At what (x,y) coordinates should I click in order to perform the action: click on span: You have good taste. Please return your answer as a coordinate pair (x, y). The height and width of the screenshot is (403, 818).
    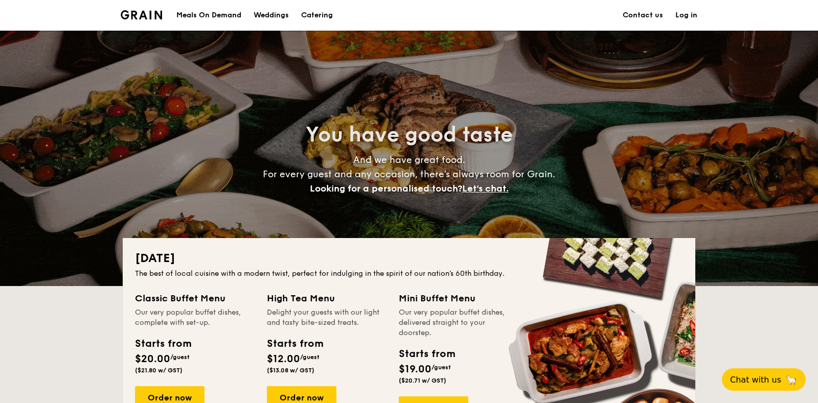
    Looking at the image, I should click on (409, 135).